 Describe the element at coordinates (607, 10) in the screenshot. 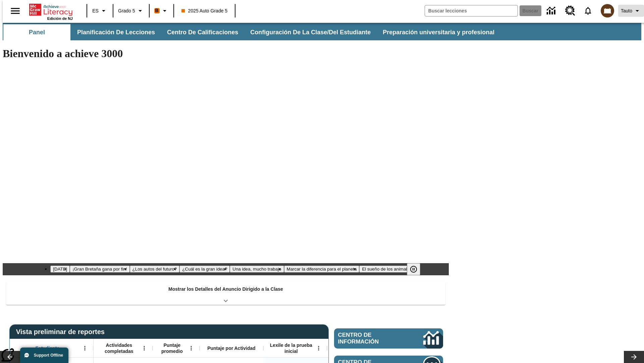

I see `button: Escoja un nuevo avatar` at that location.